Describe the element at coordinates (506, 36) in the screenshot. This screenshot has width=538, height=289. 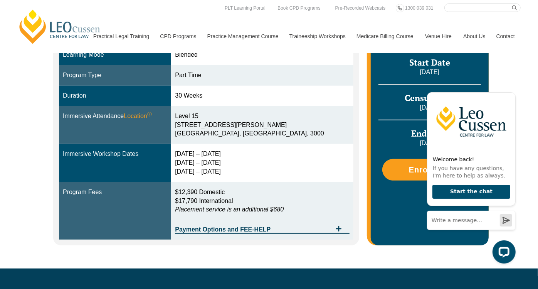
I see `a: Contact` at that location.